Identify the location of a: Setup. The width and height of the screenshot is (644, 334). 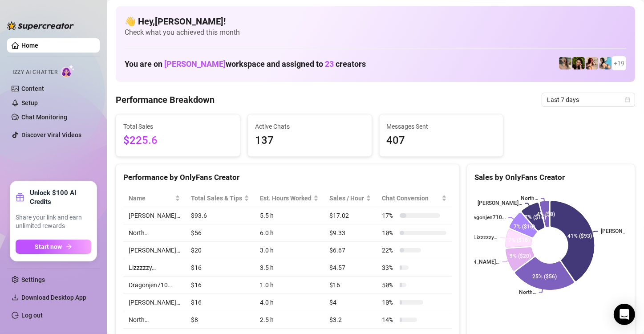
(29, 103).